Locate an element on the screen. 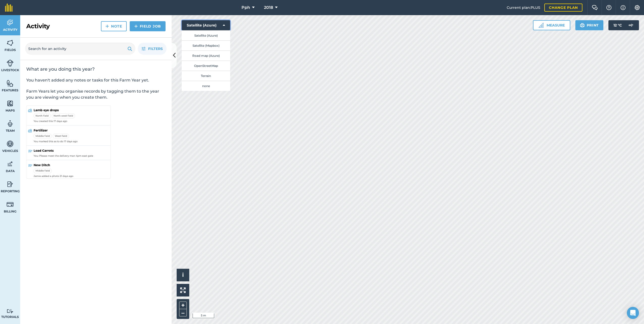  button: Road map (Azure) is located at coordinates (206, 56).